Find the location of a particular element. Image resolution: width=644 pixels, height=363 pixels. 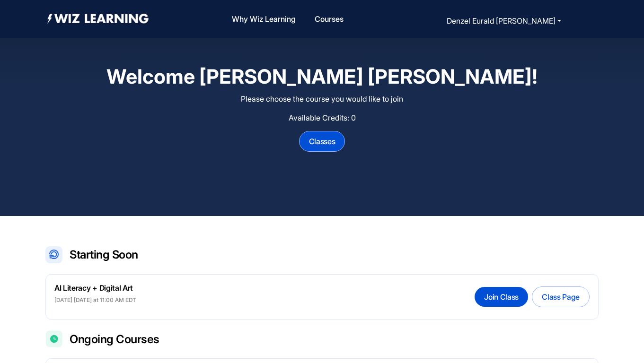

a: Why Wiz Learning is located at coordinates (263, 19).